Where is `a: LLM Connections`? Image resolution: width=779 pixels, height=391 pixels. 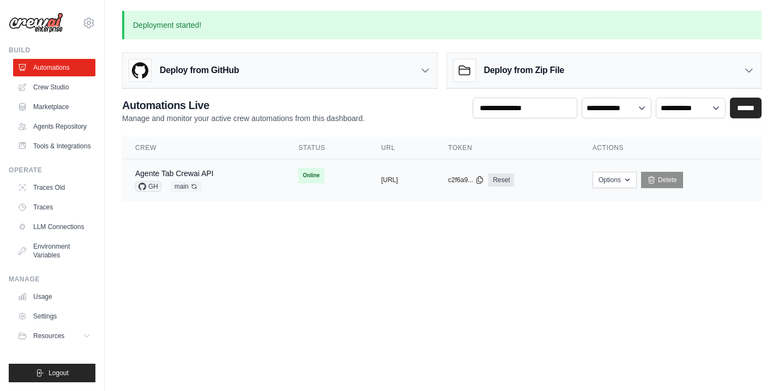 a: LLM Connections is located at coordinates (54, 227).